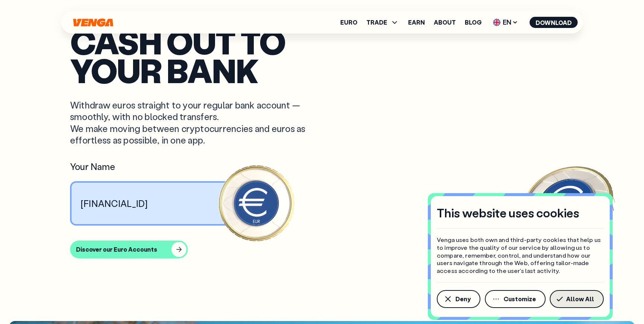  I want to click on svg: Home, so click(93, 22).